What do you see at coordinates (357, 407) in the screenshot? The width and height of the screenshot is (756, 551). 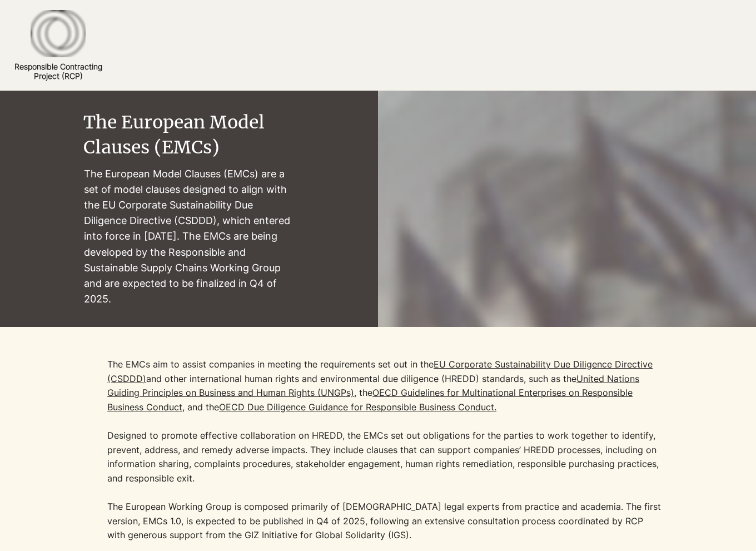 I see `a: OECD Due Diligence Guidance for Responsible Business Conduct.` at bounding box center [357, 407].